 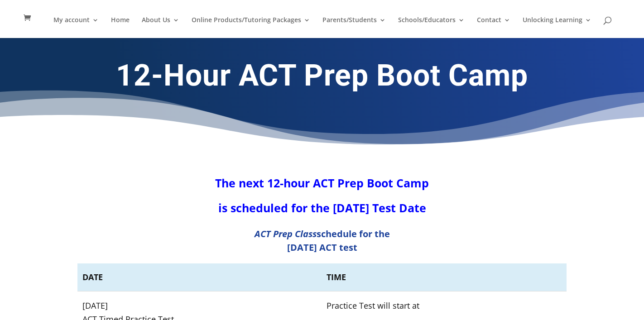 What do you see at coordinates (322, 78) in the screenshot?
I see `h1: 12-Hour ACT Prep Boot Camp` at bounding box center [322, 78].